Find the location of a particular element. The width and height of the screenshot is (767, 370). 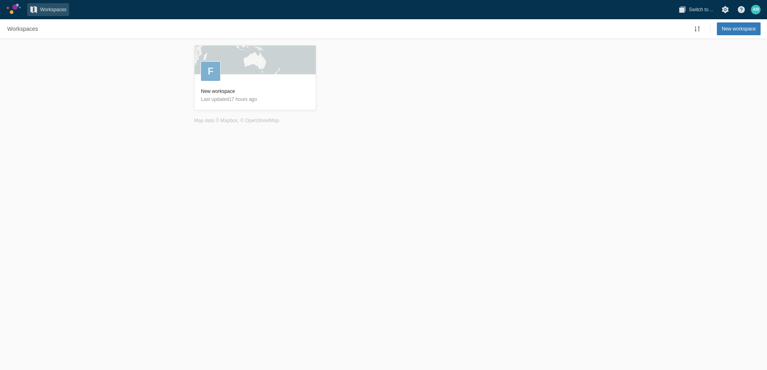

li: Map data © , © is located at coordinates (383, 121).